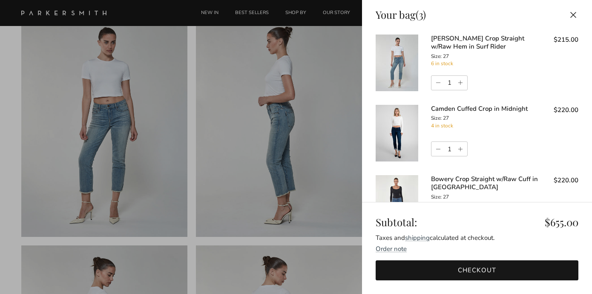 This screenshot has width=592, height=294. What do you see at coordinates (477, 222) in the screenshot?
I see `div: Subtotal:` at bounding box center [477, 222].